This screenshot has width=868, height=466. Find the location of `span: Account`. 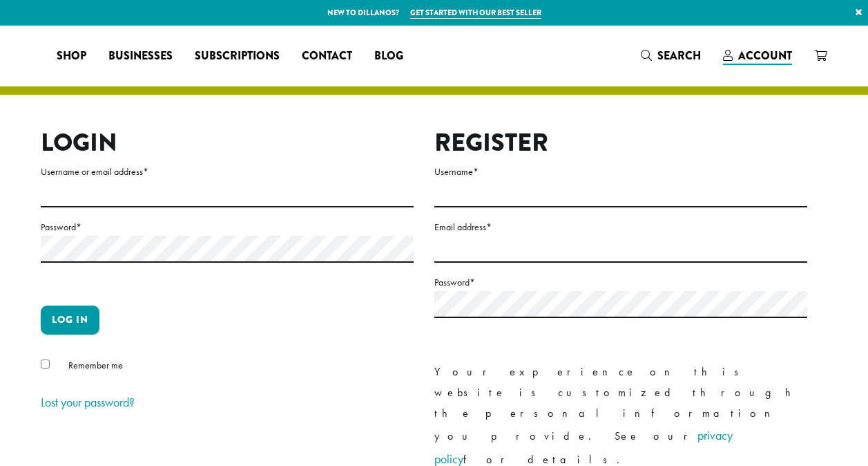

span: Account is located at coordinates (766, 55).